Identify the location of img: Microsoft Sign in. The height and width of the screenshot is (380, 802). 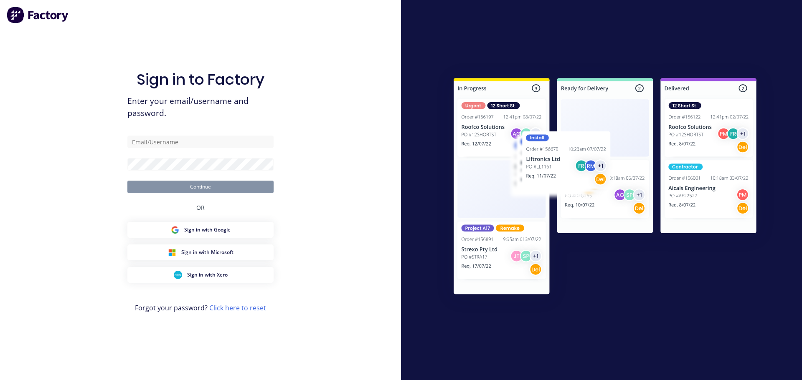
(172, 253).